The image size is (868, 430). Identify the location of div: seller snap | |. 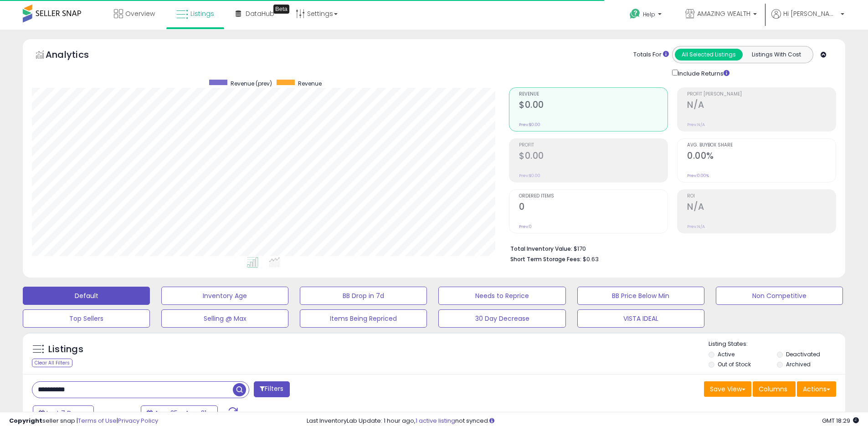
(84, 421).